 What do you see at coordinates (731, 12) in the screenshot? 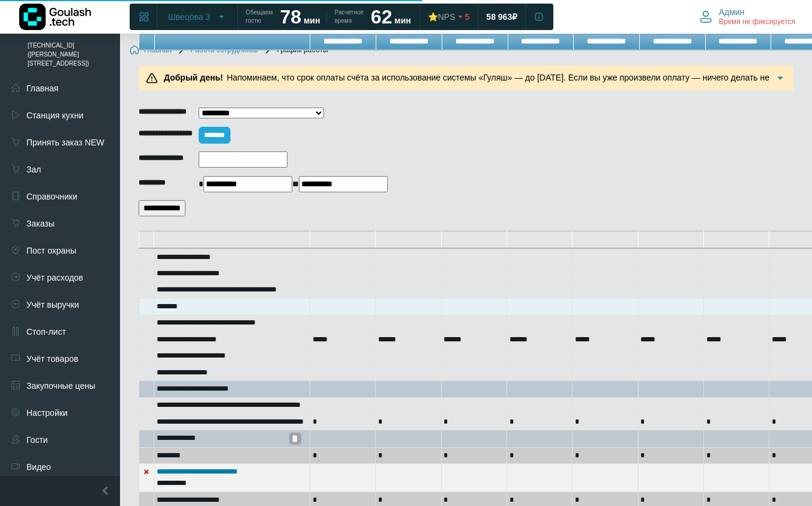
I see `span: Админ` at bounding box center [731, 12].